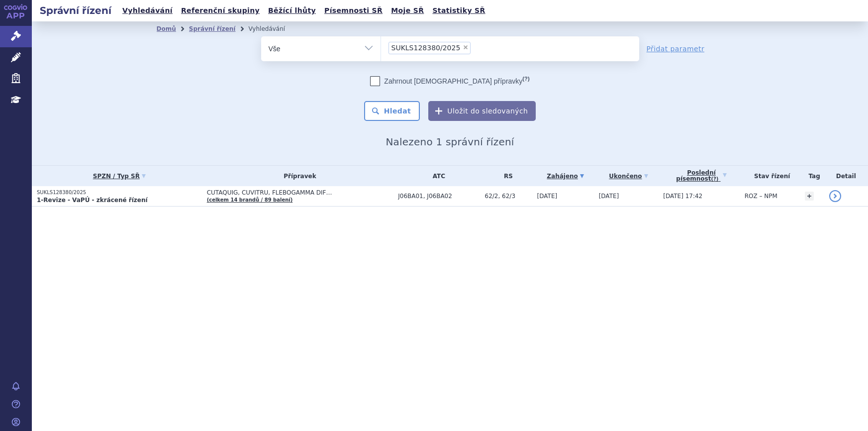 The width and height of the screenshot is (868, 431). Describe the element at coordinates (119, 193) in the screenshot. I see `p: SUKLS128380/2025` at that location.